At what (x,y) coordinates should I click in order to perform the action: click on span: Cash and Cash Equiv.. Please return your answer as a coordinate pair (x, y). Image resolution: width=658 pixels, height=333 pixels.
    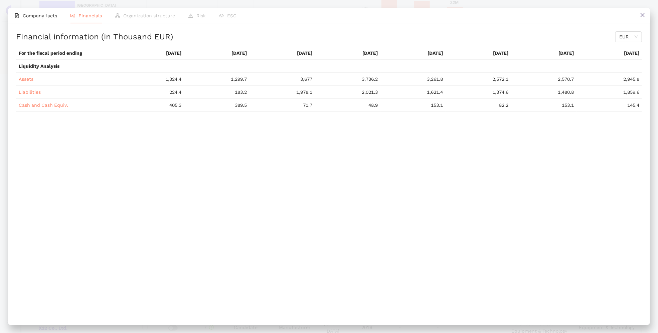
    Looking at the image, I should click on (43, 105).